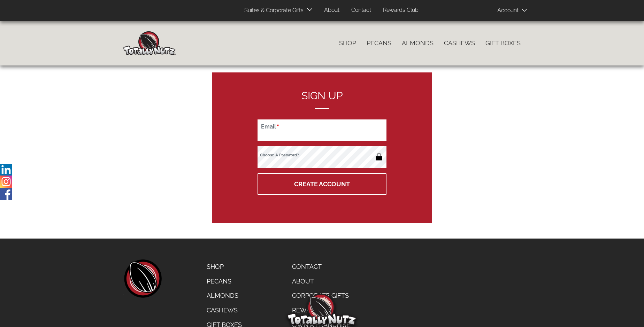 Image resolution: width=644 pixels, height=327 pixels. Describe the element at coordinates (322, 99) in the screenshot. I see `h2: Sign up` at that location.